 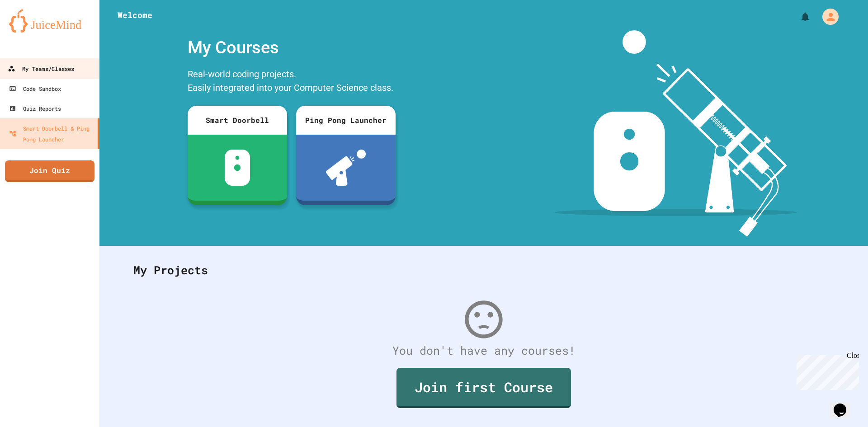 What do you see at coordinates (51, 134) in the screenshot?
I see `div: Smart Doorbell & Ping Pong Launcher` at bounding box center [51, 134].